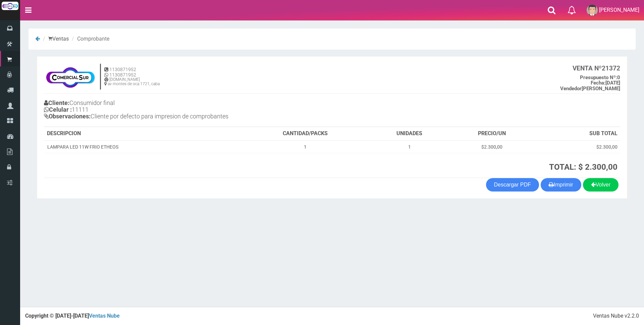 The image size is (644, 325). Describe the element at coordinates (561, 185) in the screenshot. I see `button: Imprimir` at that location.